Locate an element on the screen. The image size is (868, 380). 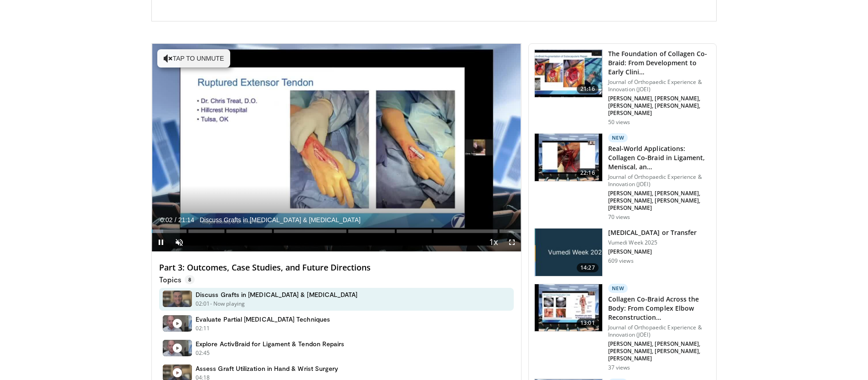
button: Playback Rate is located at coordinates (494, 242).